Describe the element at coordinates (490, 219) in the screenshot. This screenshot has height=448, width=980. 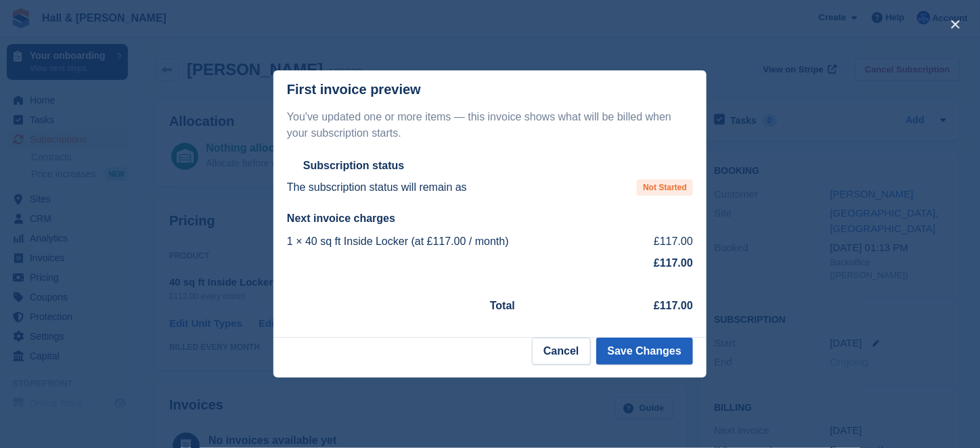
I see `h2: Next invoice charges` at that location.